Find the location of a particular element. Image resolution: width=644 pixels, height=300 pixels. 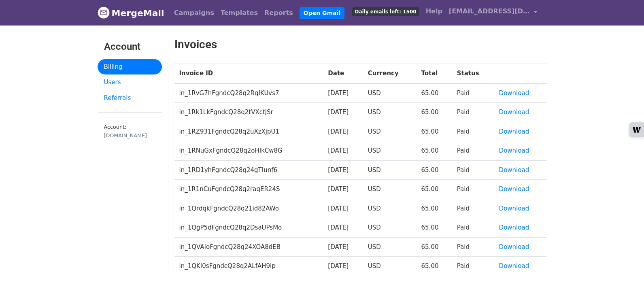

small: Account: is located at coordinates (129, 132).